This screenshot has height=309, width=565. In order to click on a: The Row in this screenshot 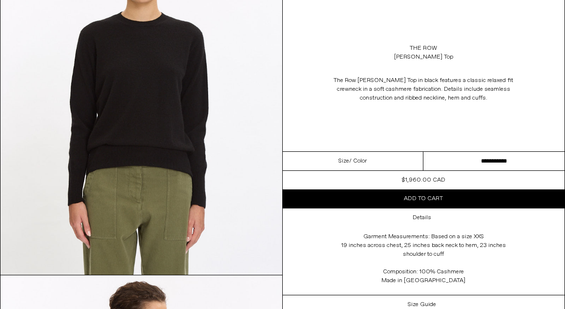, I will do `click(423, 48)`.